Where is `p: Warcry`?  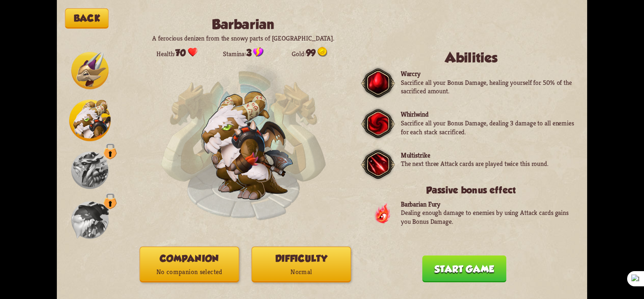
p: Warcry is located at coordinates (488, 73).